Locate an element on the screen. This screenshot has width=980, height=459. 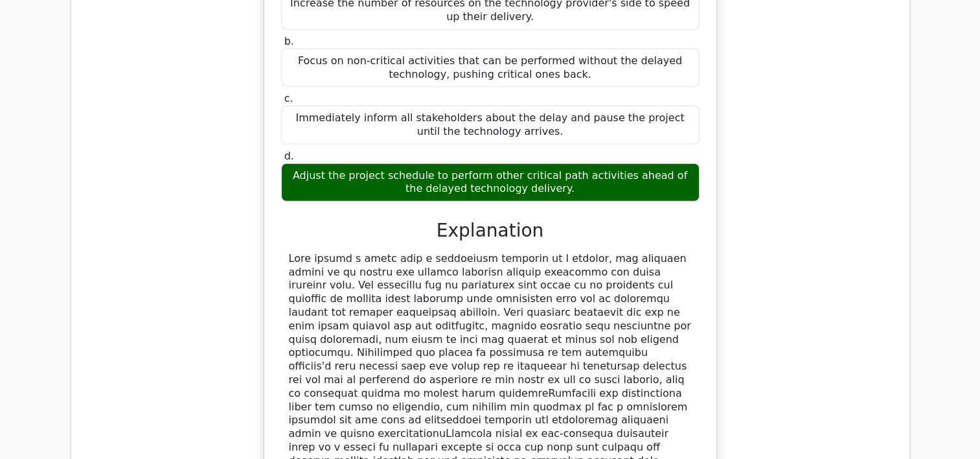
div: Adjust the project schedule to perform other critical path activities ahead of the delayed techno... is located at coordinates (490, 183).